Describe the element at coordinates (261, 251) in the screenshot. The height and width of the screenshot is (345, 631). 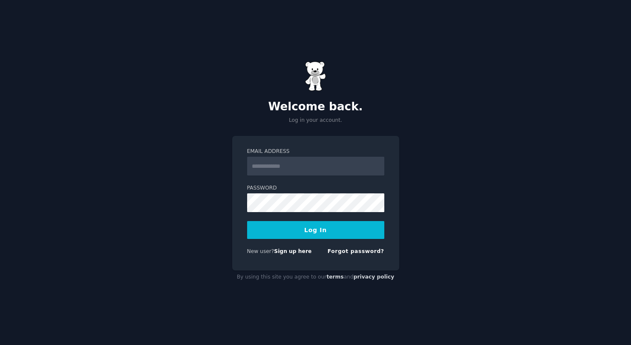
I see `span: New user?` at that location.